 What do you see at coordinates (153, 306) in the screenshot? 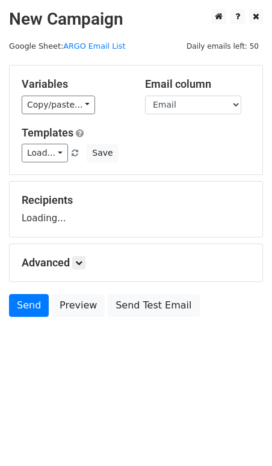
I see `a: Send Test Email` at bounding box center [153, 306].